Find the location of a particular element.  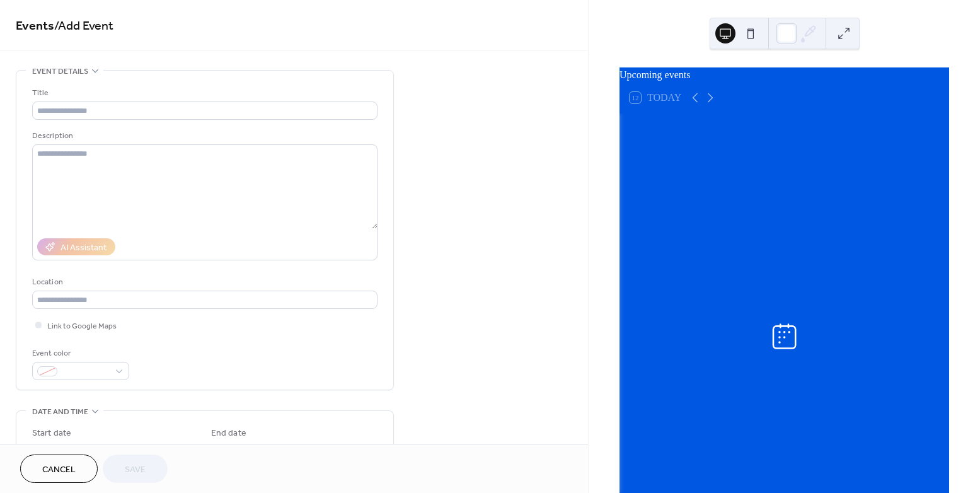

span: Cancel is located at coordinates (58, 470).